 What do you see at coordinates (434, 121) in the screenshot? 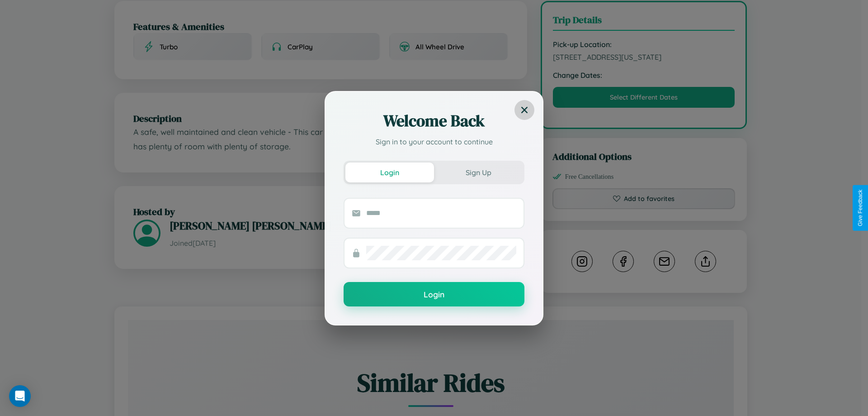
I see `h2: Welcome Back` at bounding box center [434, 121].